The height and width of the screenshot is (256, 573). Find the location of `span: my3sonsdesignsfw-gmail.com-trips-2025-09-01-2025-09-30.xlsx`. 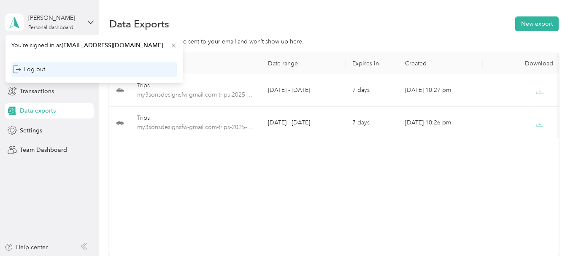

span: my3sonsdesignsfw-gmail.com-trips-2025-09-01-2025-09-30.xlsx is located at coordinates (196, 127).